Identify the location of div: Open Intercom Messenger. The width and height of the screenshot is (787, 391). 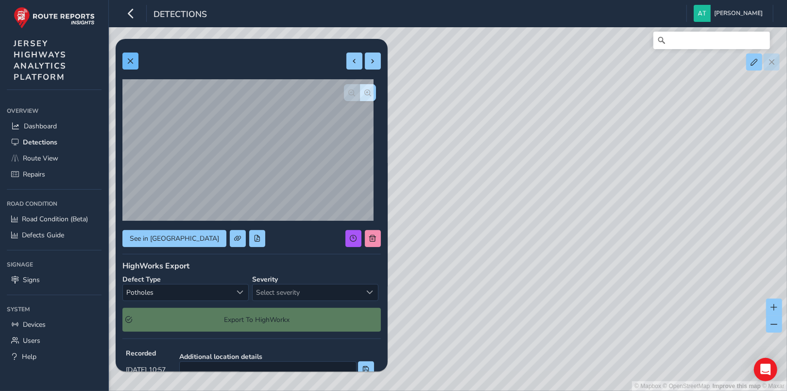
(766, 369).